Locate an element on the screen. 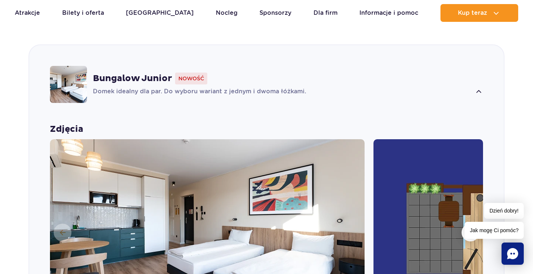 The height and width of the screenshot is (274, 533). a: Sponsorzy is located at coordinates (275, 13).